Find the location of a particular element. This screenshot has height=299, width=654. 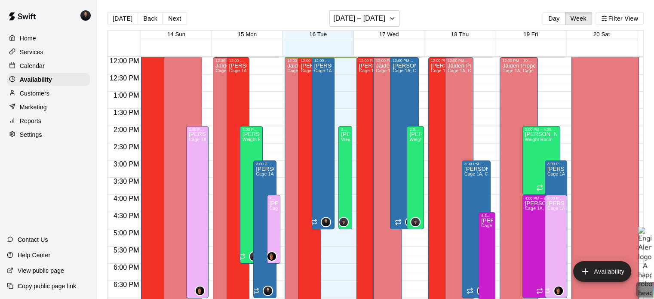

p: Reports is located at coordinates (31, 121).